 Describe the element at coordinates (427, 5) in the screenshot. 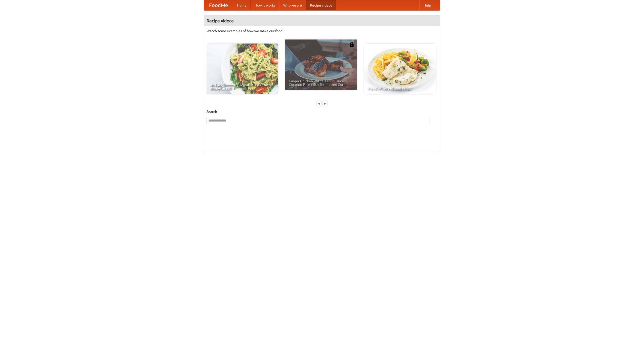

I see `a: Help` at that location.